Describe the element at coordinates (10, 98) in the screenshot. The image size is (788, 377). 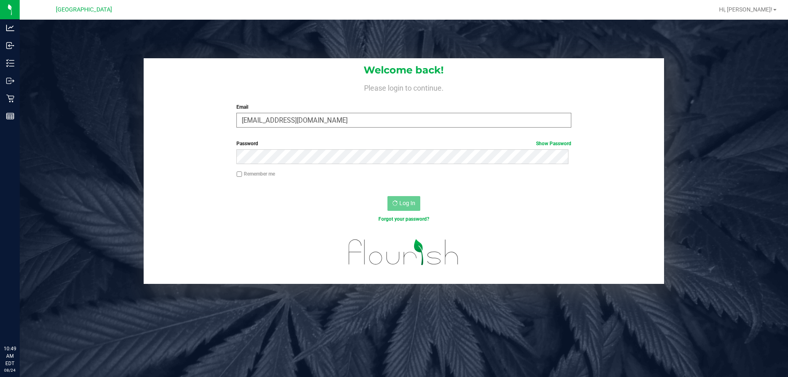
I see `inline-svg: Retail` at that location.